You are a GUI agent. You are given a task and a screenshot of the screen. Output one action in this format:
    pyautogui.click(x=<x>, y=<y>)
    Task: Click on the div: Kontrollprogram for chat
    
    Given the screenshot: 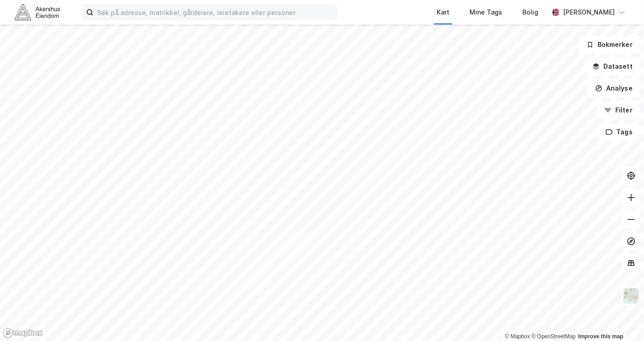 What is the action you would take?
    pyautogui.click(x=621, y=319)
    